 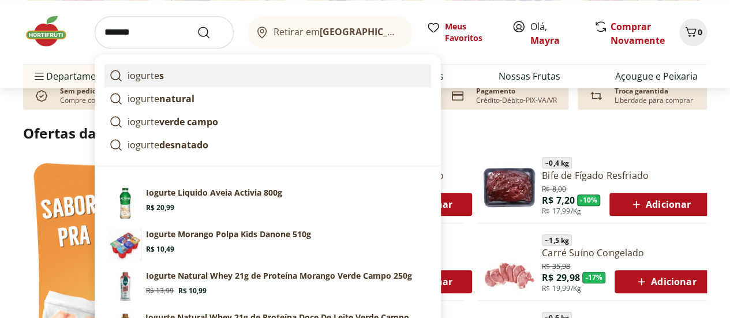 I want to click on span: Olá,, so click(x=556, y=33).